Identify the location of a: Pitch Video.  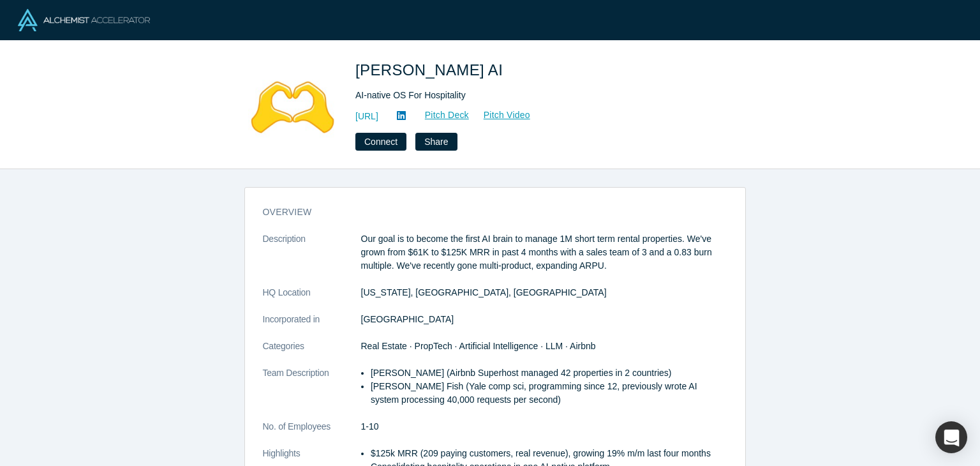
(500, 115).